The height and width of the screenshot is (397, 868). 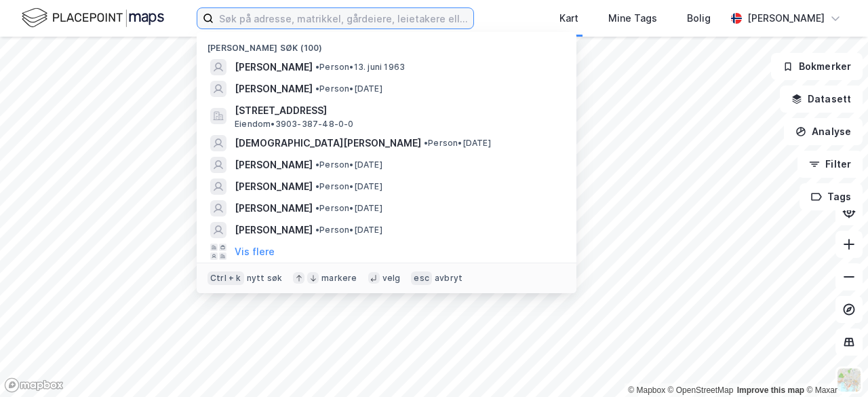 What do you see at coordinates (93, 18) in the screenshot?
I see `img: logo.f888ab2527a4732fd821a326f86c7f29.svg` at bounding box center [93, 18].